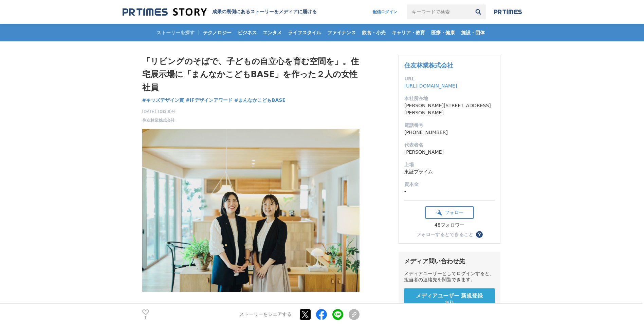 Image resolution: width=644 pixels, height=325 pixels. Describe the element at coordinates (265, 314) in the screenshot. I see `p: ストーリーをシェアする` at that location.